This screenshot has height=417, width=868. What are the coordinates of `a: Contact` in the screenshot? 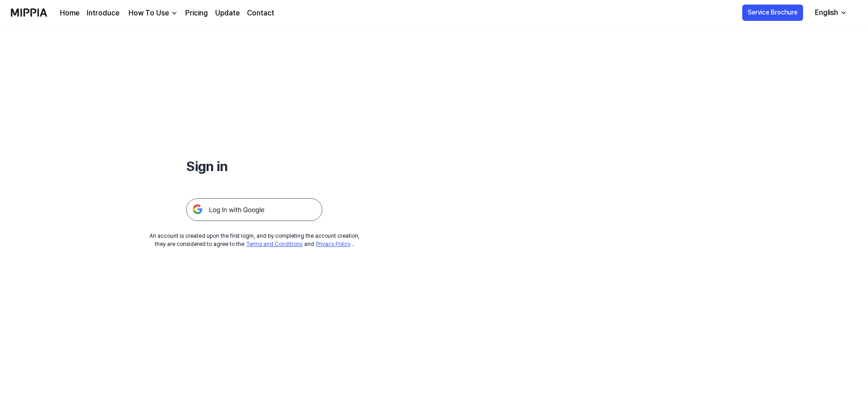 It's located at (261, 13).